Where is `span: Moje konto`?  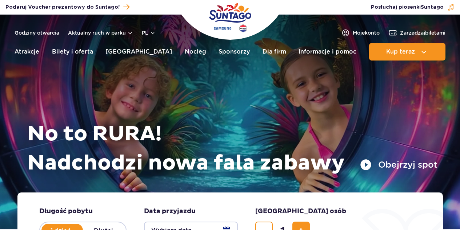 span: Moje konto is located at coordinates (366, 33).